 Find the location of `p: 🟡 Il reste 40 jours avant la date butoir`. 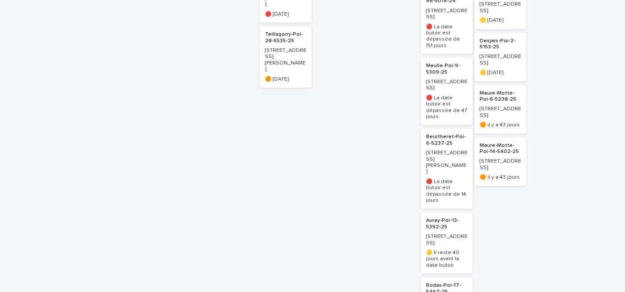

p: 🟡 Il reste 40 jours avant la date butoir is located at coordinates (446, 259).